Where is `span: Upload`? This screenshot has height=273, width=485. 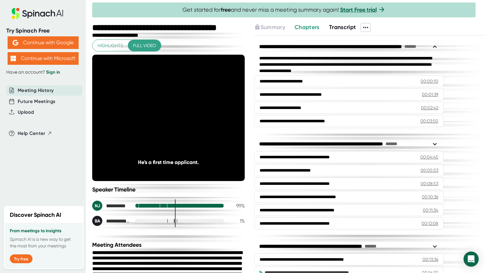
span: Upload is located at coordinates (26, 112).